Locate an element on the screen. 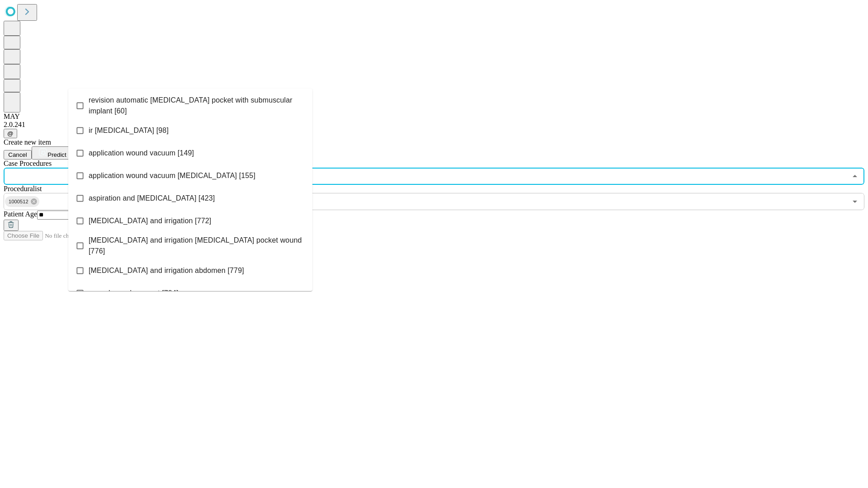 This screenshot has height=488, width=868. div: 1000512 is located at coordinates (22, 202).